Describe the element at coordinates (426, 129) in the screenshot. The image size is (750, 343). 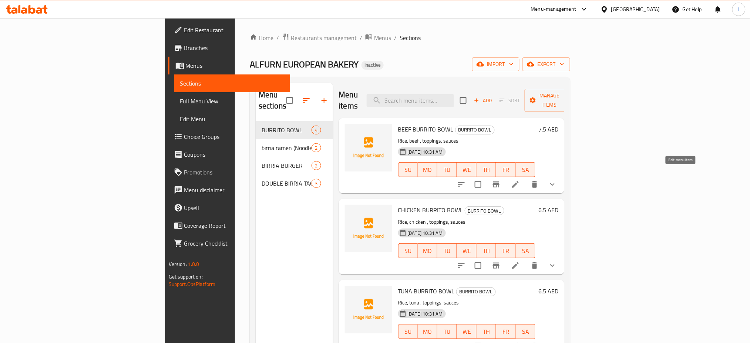
I see `span: BEEF BURRITO BOWL` at that location.